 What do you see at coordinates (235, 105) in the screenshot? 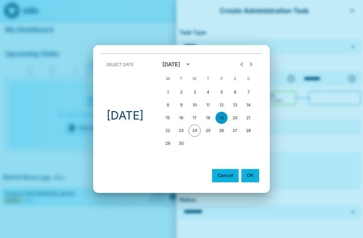
I see `button: 13` at bounding box center [235, 105].